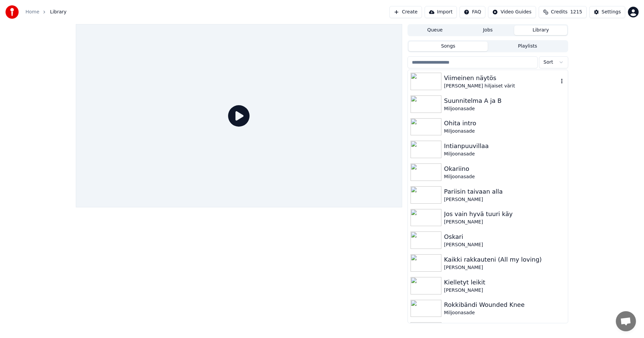 Image resolution: width=644 pixels, height=338 pixels. What do you see at coordinates (501, 78) in the screenshot?
I see `div: Viimeinen näytös` at bounding box center [501, 78].